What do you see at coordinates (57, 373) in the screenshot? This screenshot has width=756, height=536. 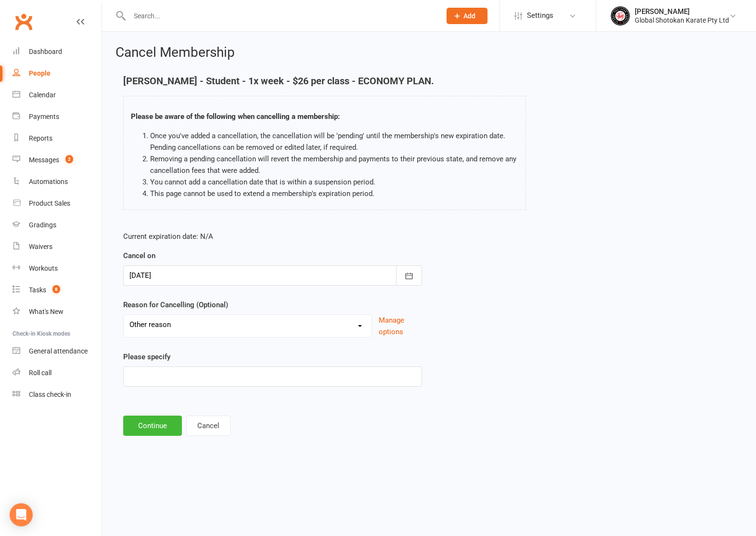 I see `a: Roll call` at bounding box center [57, 373].